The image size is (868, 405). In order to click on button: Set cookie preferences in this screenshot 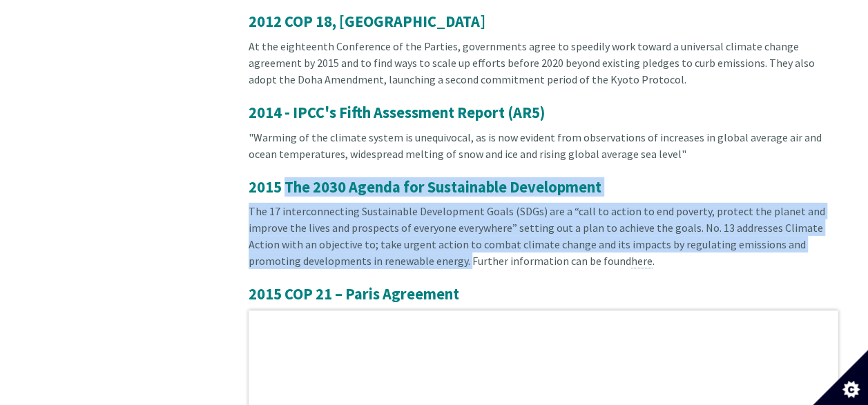, I will do `click(840, 377)`.